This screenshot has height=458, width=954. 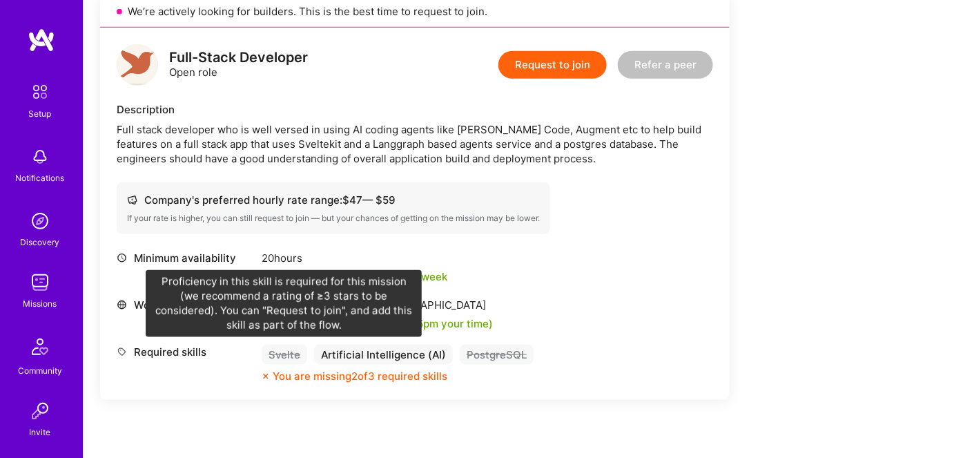 What do you see at coordinates (122, 258) in the screenshot?
I see `i: icon Clock` at bounding box center [122, 258].